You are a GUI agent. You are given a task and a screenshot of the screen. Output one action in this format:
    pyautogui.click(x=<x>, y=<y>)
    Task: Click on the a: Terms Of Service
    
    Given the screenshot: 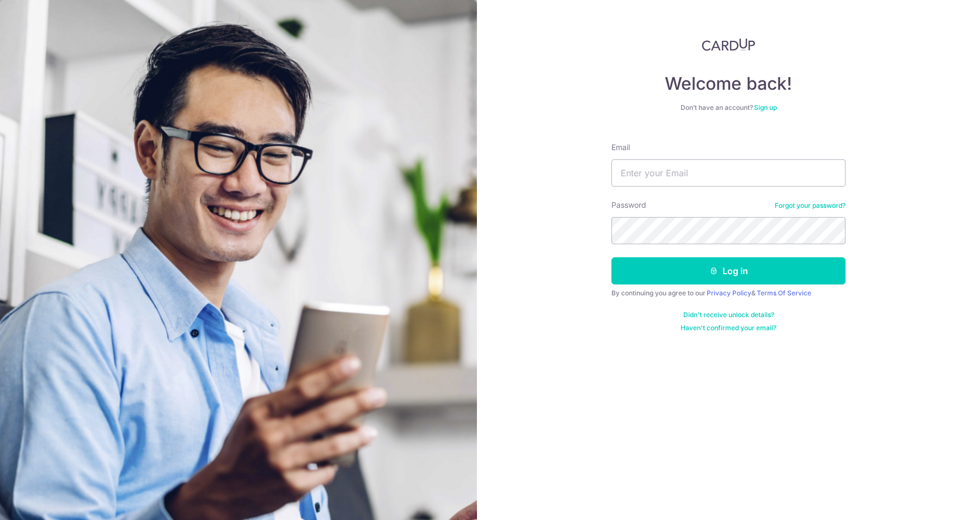 What is the action you would take?
    pyautogui.click(x=784, y=293)
    